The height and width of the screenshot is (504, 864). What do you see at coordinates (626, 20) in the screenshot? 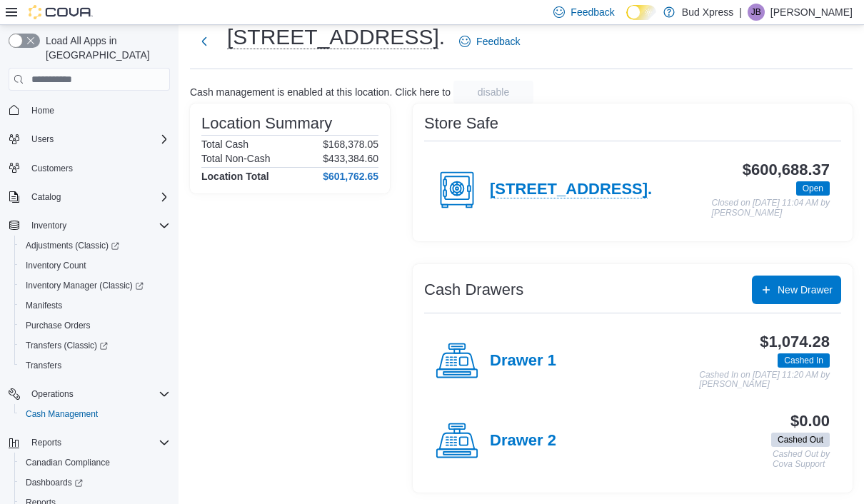
I see `span: Dark Mode` at bounding box center [626, 20].